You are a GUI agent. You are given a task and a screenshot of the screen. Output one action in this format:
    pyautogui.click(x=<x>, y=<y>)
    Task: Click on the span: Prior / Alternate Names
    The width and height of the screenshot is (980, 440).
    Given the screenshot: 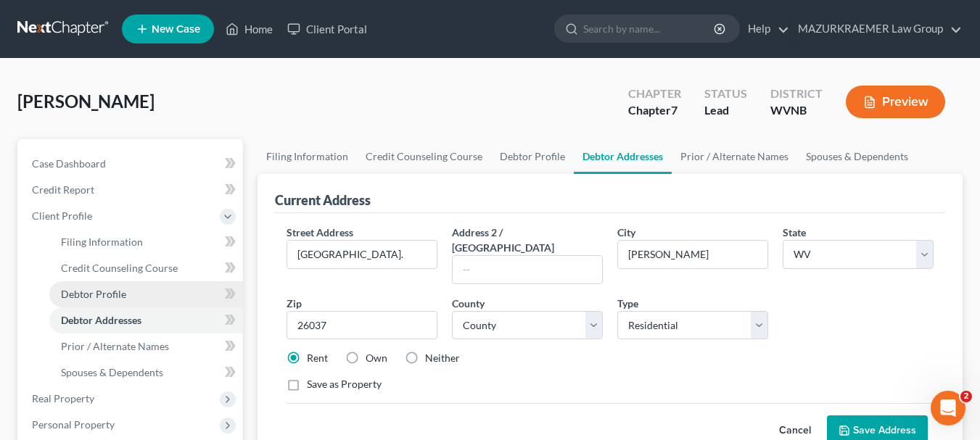 What is the action you would take?
    pyautogui.click(x=114, y=346)
    